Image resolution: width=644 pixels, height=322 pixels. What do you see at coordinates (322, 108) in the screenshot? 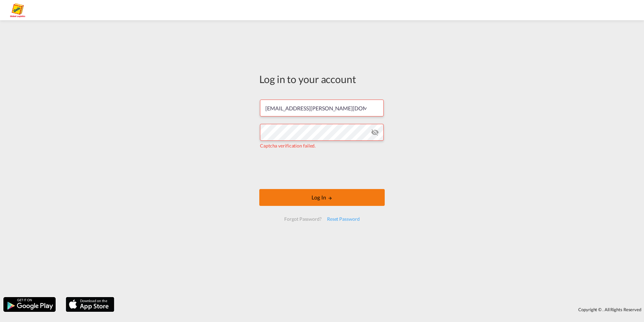
I see `input: Enter email/phone number` at bounding box center [322, 108].